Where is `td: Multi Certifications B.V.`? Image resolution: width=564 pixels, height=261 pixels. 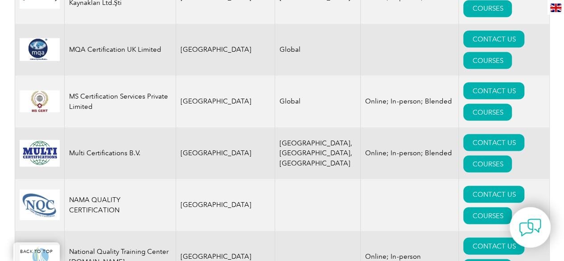 td: Multi Certifications B.V. is located at coordinates (120, 153).